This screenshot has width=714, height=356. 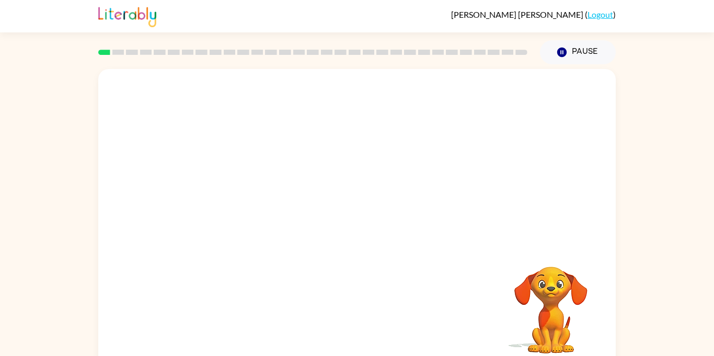 I want to click on img: Literably, so click(x=127, y=16).